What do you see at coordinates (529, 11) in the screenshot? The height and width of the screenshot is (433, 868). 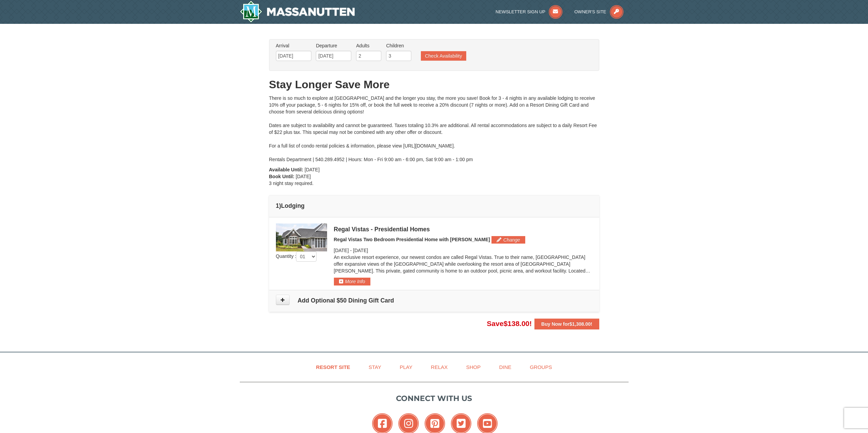 I see `a: Newsletter Sign Up` at bounding box center [529, 11].